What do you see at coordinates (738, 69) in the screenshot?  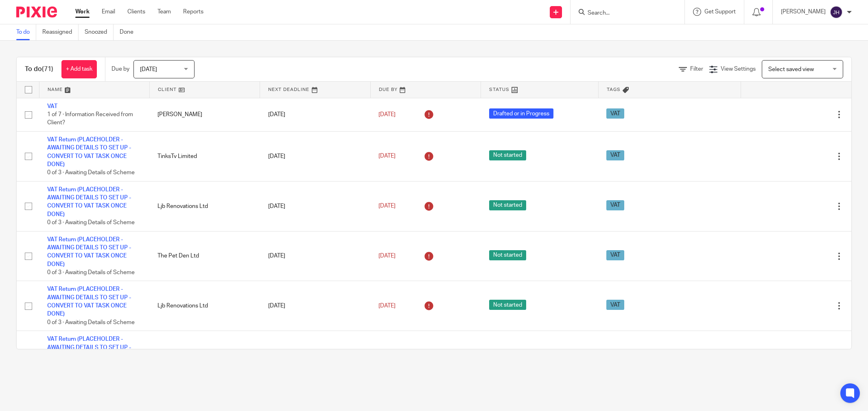 I see `span: View Settings` at bounding box center [738, 69].